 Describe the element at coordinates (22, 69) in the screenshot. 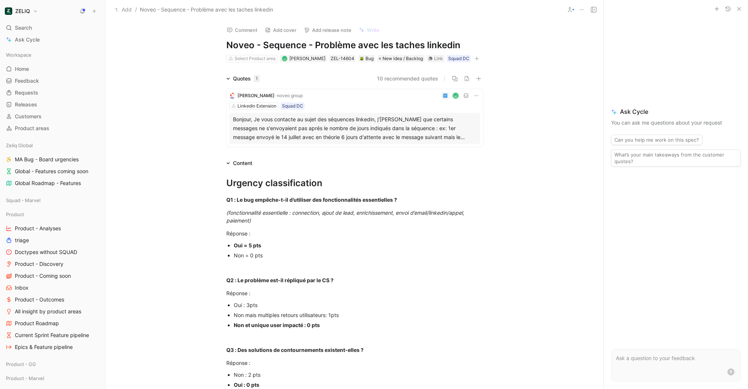

I see `span: Home` at that location.